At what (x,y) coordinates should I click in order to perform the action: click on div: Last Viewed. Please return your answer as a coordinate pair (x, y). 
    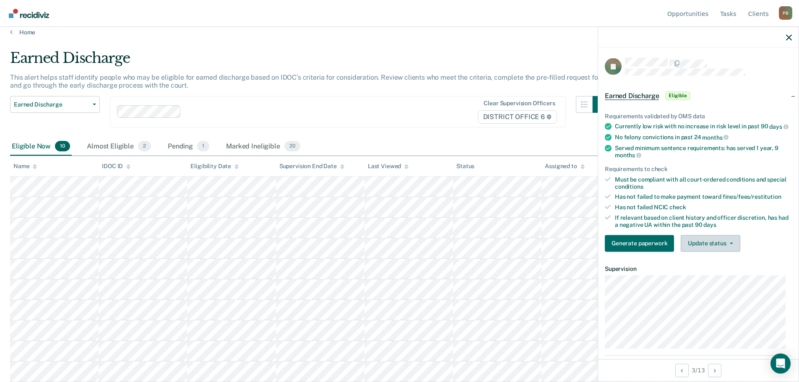
    Looking at the image, I should click on (388, 166).